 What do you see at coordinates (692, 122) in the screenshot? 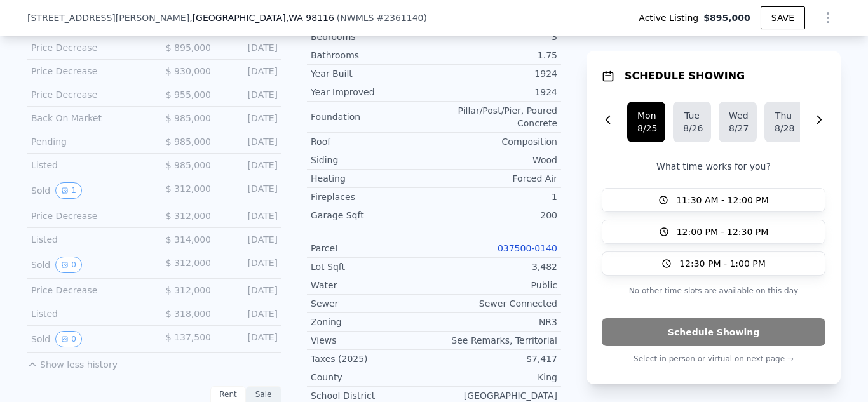
I see `button: Tue8/26` at bounding box center [692, 122].